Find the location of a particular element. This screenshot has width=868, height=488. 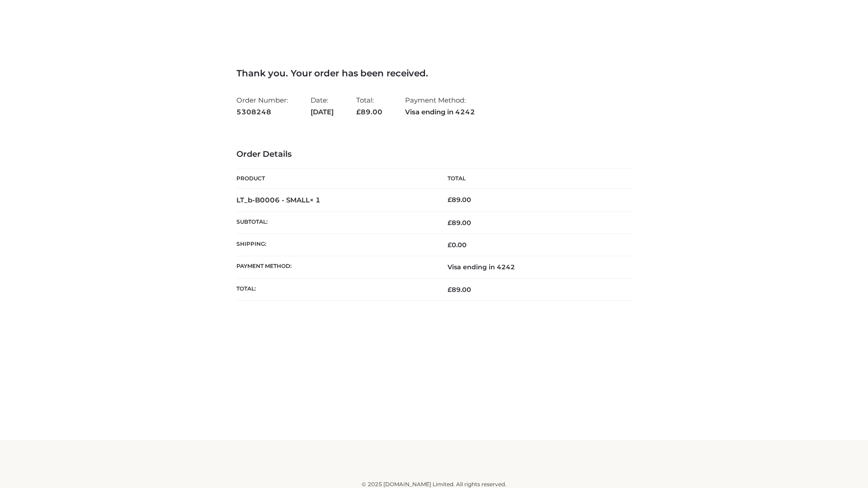

th: Subtotal: is located at coordinates (335, 222).